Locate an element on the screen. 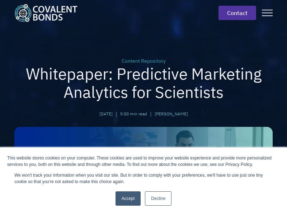 The height and width of the screenshot is (215, 287). p: We won't track your information when you visit our site. But in order to comply with your prefere... is located at coordinates (143, 178).